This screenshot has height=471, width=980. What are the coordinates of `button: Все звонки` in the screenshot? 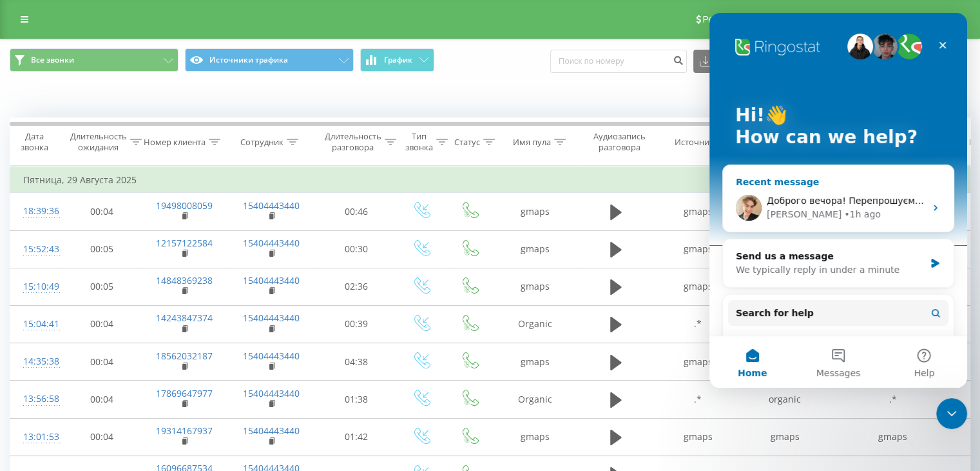 It's located at (94, 60).